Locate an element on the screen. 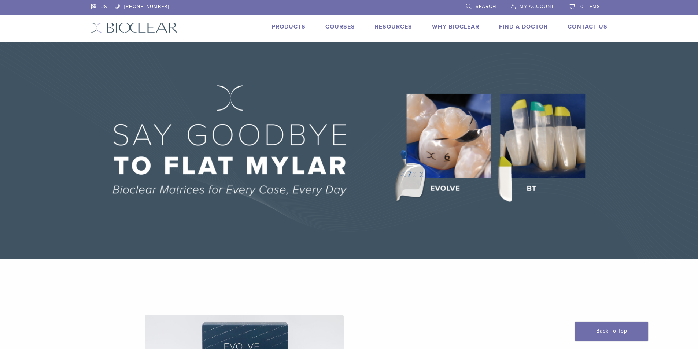 This screenshot has height=349, width=698. span: My Account is located at coordinates (537, 7).